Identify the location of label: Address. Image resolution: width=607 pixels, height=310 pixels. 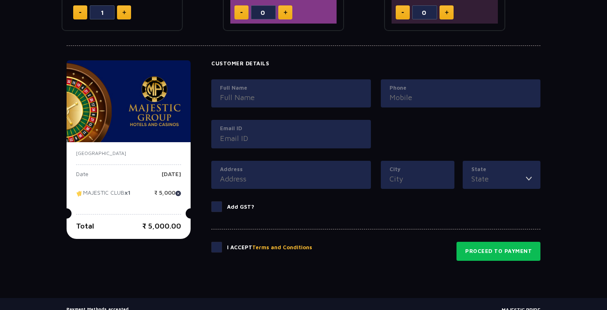
(291, 169).